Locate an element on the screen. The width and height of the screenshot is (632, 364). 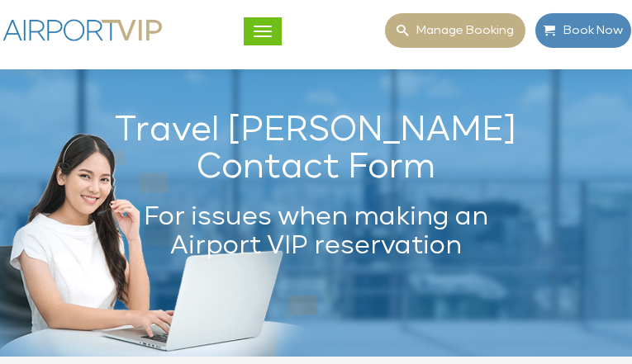
span: Book Now is located at coordinates (589, 30).